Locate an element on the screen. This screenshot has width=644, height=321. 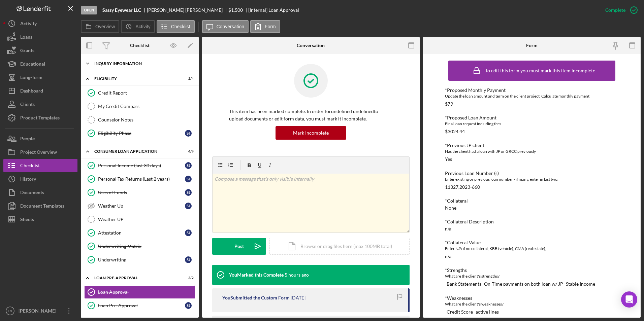
div: *Proposed Loan Amount is located at coordinates (532, 118).